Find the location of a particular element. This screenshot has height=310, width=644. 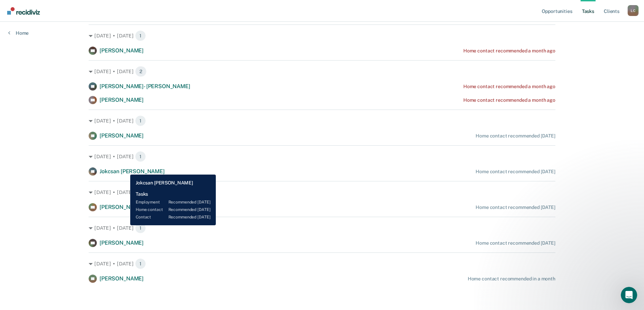

button: Messages is located at coordinates (103, 226).